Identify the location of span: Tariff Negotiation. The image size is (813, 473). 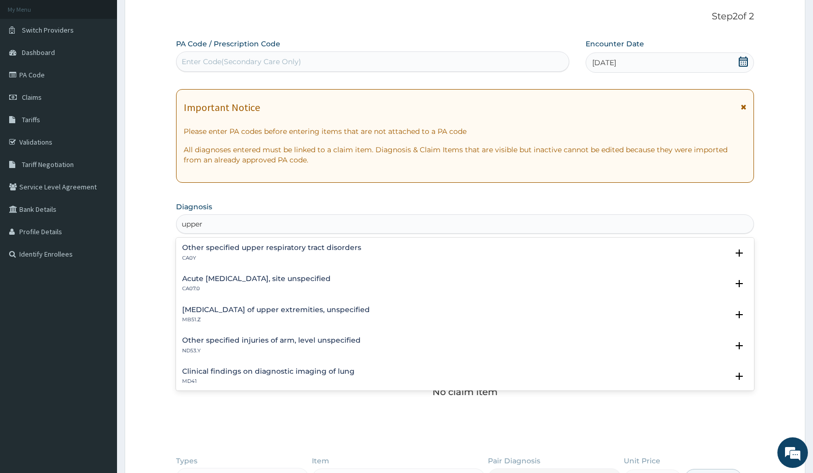
(48, 164).